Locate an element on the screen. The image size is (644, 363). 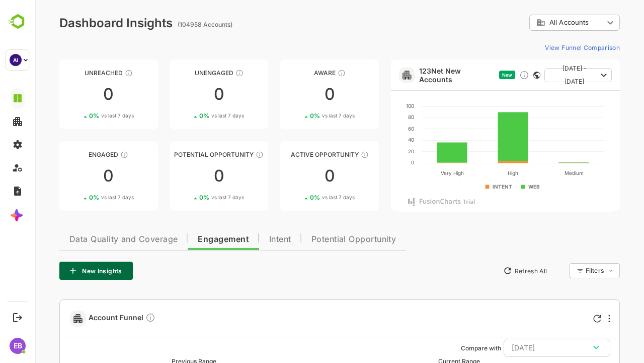
button: Refresh All is located at coordinates (490, 270).